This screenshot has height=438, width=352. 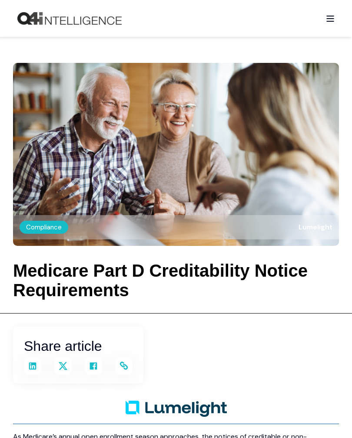 I want to click on a: Share on Facebook, so click(x=93, y=366).